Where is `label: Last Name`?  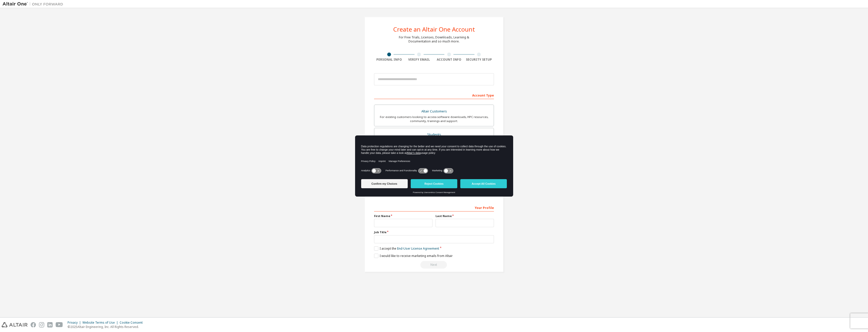
label: Last Name is located at coordinates (465, 216).